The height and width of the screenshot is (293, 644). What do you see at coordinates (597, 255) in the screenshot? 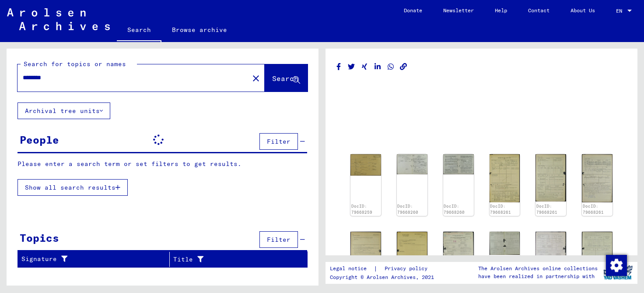
I see `img: 009.jpg` at bounding box center [597, 255].